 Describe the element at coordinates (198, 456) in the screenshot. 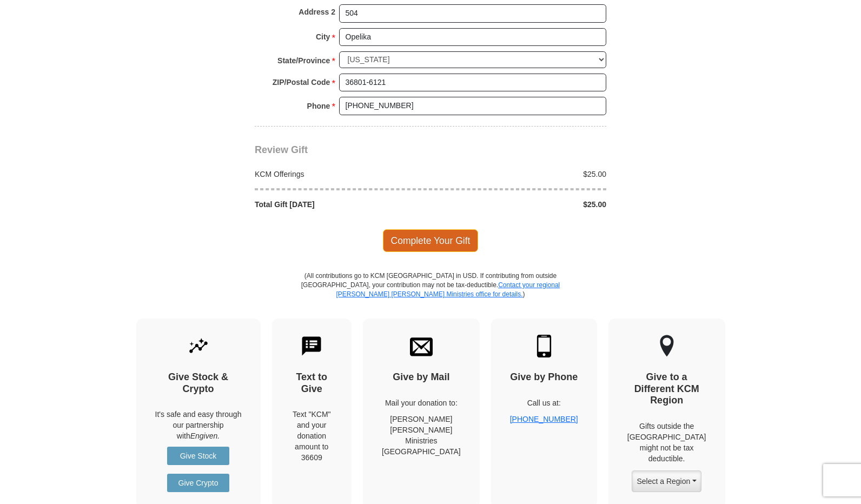

I see `a: Give Stock` at that location.